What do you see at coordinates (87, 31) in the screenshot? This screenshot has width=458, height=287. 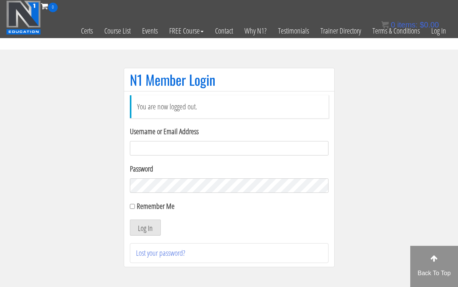 I see `a: Certs` at bounding box center [87, 31].